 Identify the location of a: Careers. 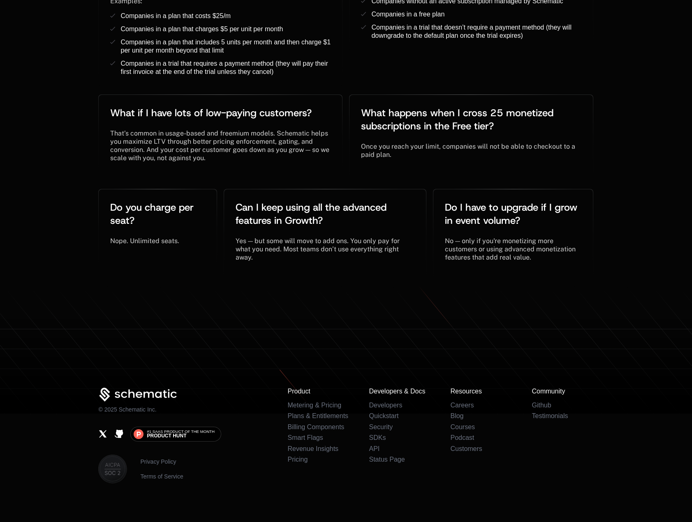
(461, 405).